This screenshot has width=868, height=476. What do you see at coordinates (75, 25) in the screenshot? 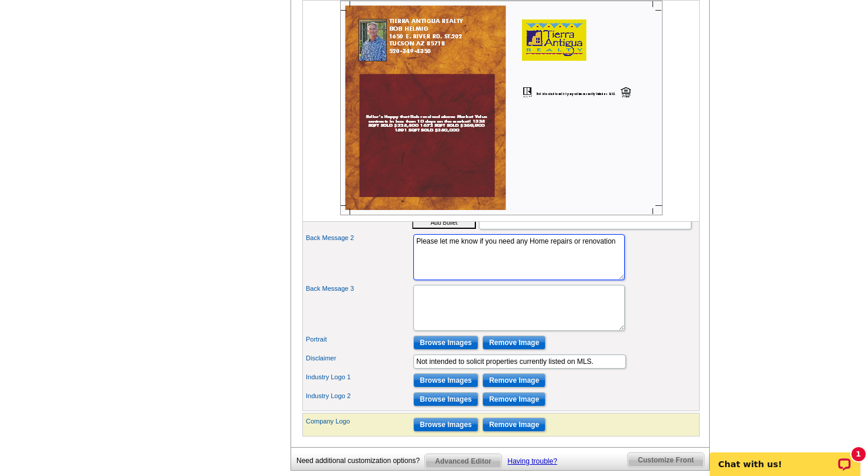
I see `p: Chat with us!` at bounding box center [75, 25].